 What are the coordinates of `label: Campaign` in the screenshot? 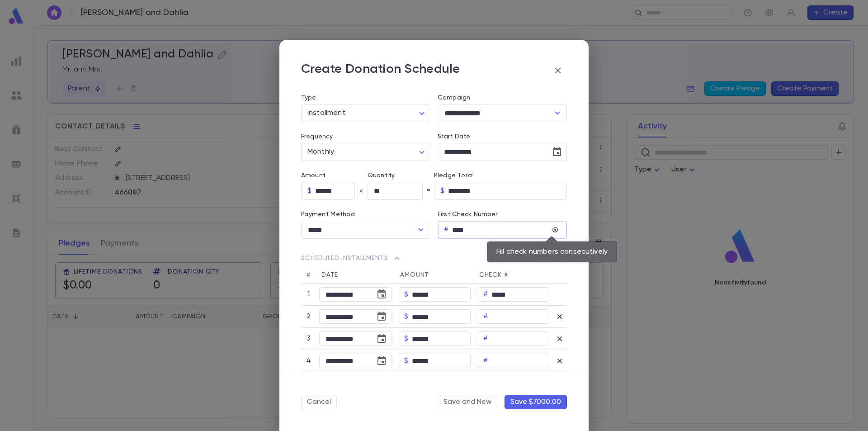 It's located at (454, 98).